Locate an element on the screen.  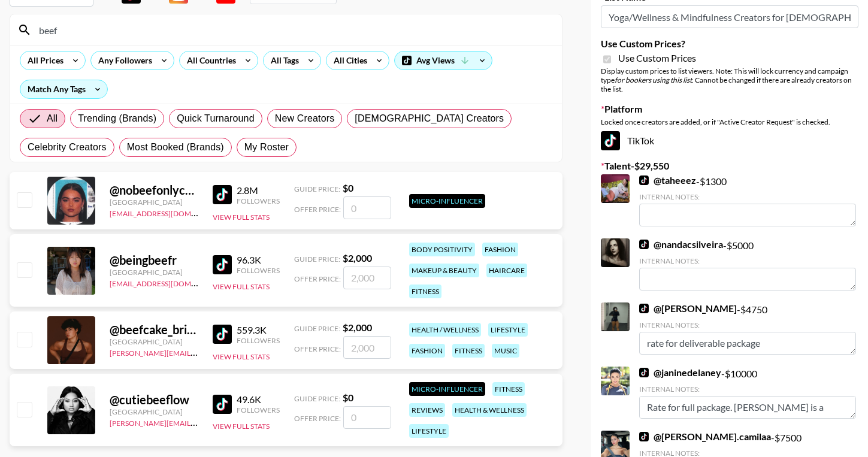
div: health / wellness is located at coordinates (445, 330).